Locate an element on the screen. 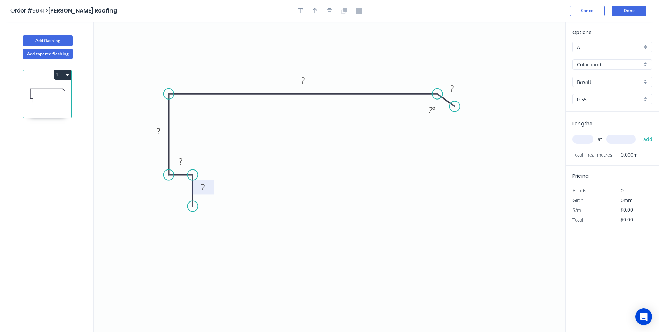 The image size is (659, 332). span: Order #9941 > is located at coordinates (29, 10).